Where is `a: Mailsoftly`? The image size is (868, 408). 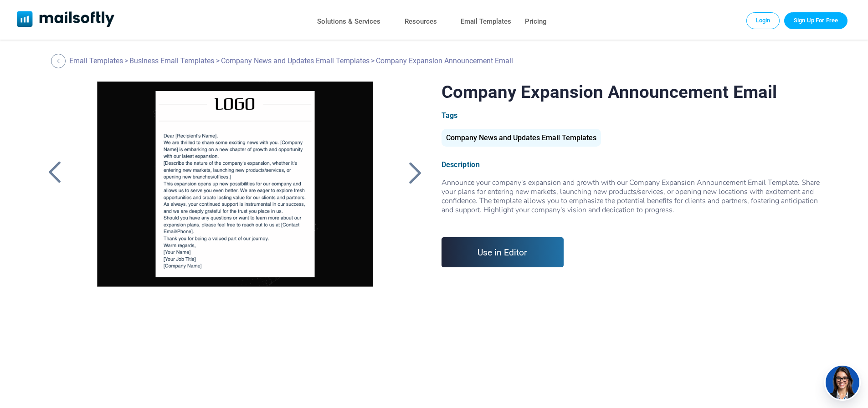
a: Mailsoftly is located at coordinates (65, 20).